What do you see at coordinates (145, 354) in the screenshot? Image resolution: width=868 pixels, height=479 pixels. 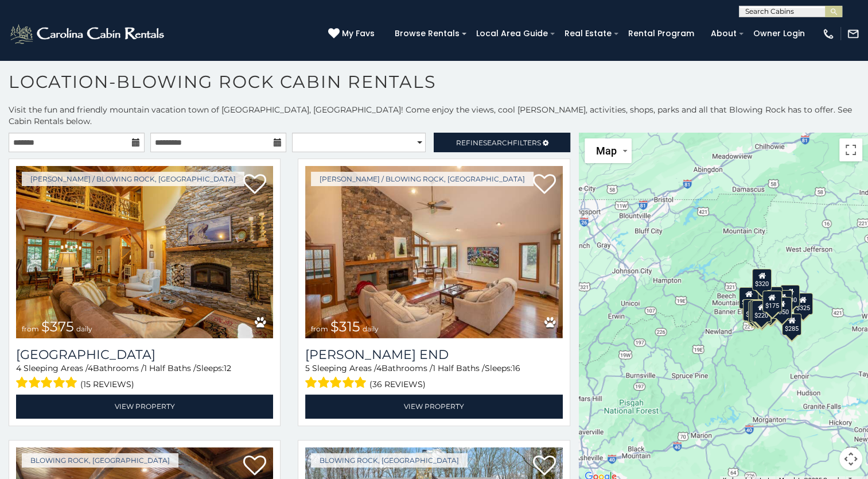 I see `h3: Mountain Song Lodge` at bounding box center [145, 354].